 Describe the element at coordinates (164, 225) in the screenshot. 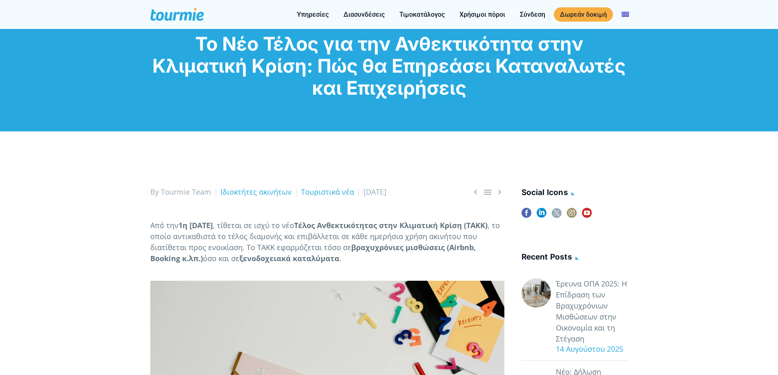

I see `span: Από την` at that location.